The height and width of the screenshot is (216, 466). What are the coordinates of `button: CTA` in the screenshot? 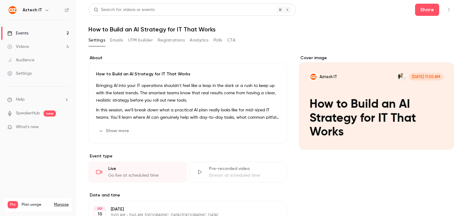 It's located at (231, 40).